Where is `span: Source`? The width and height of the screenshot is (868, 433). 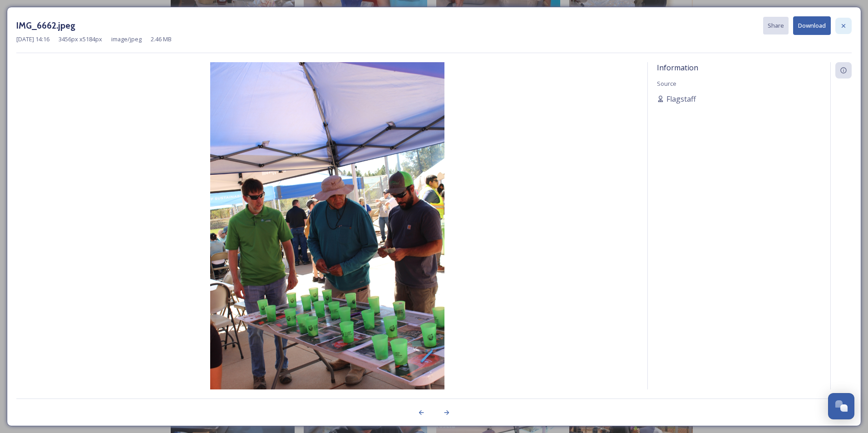
span: Source is located at coordinates (666, 84).